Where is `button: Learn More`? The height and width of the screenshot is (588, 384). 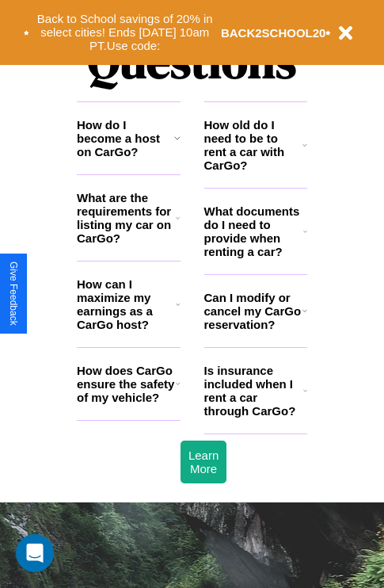
button: Learn More is located at coordinates (204, 462).